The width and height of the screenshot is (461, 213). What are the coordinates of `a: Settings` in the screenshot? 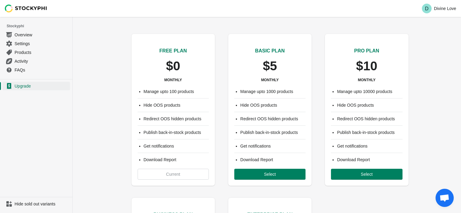 It's located at (36, 43).